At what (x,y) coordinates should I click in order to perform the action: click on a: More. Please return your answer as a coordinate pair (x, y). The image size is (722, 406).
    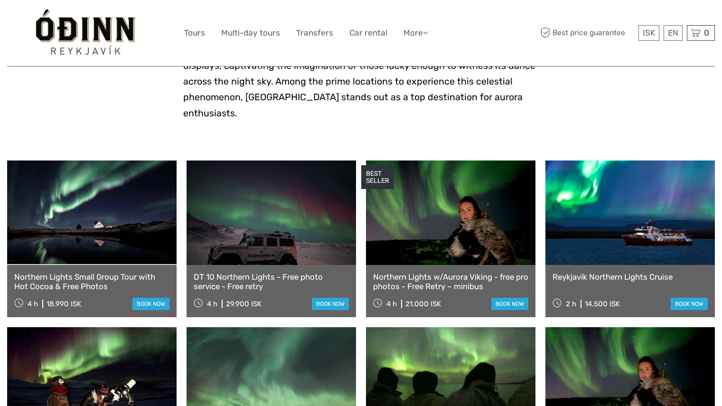
    Looking at the image, I should click on (416, 33).